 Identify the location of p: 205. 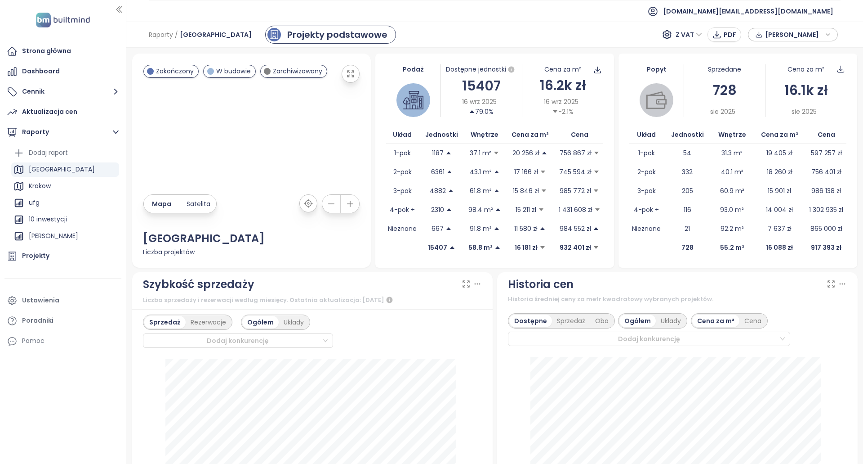
(688, 191).